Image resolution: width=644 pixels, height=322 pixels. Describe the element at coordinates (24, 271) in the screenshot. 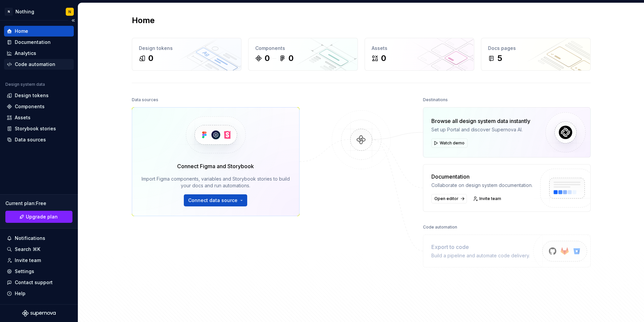

I see `div: Settings` at that location.